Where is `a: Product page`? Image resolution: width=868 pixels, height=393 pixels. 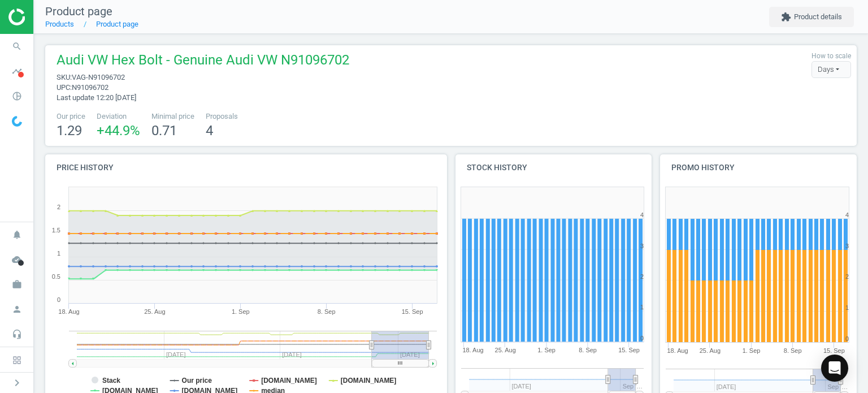
a: Product page is located at coordinates (117, 24).